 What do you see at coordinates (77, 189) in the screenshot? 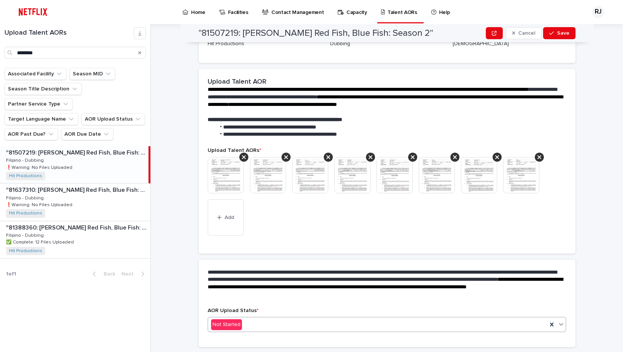
I see `p: "81637310: Dr. Seuss’s Red Fish, Blue Fish: Season 3"` at bounding box center [77, 189].